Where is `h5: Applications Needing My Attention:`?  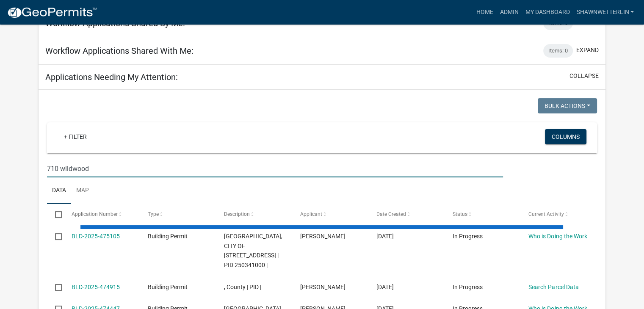
h5: Applications Needing My Attention: is located at coordinates (111, 77).